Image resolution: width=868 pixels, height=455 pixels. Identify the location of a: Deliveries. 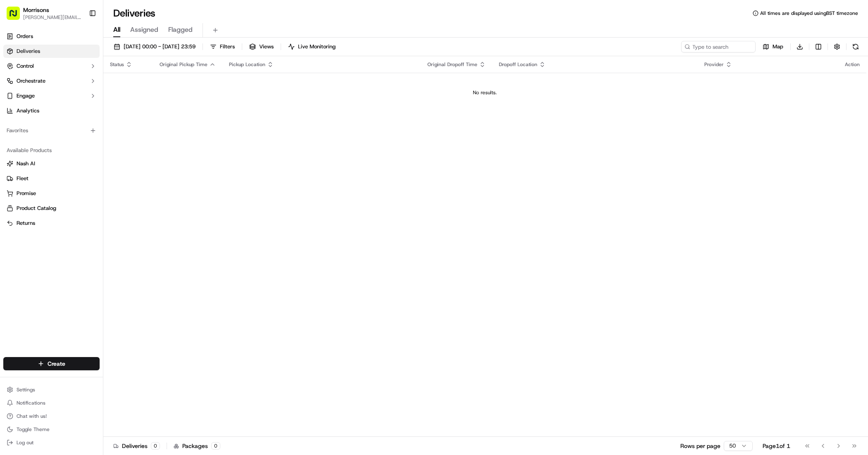
(51, 51).